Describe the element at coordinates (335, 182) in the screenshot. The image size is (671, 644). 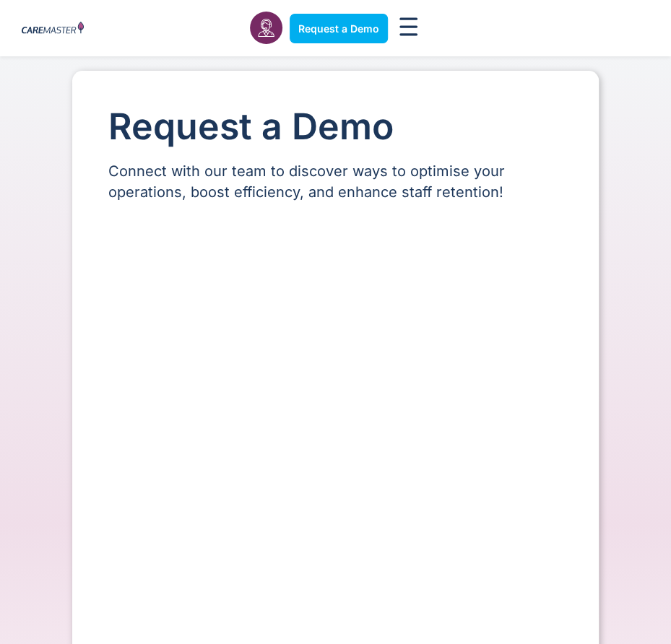
I see `p: Connect with our team to discover ways to optimise your operations, boost efficiency, and enhance...` at that location.